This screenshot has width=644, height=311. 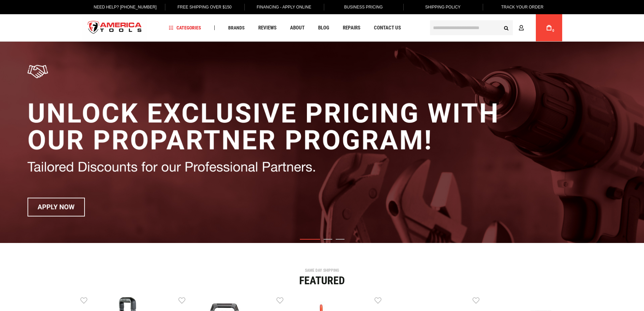 What do you see at coordinates (323, 28) in the screenshot?
I see `span: Blog` at bounding box center [323, 28].